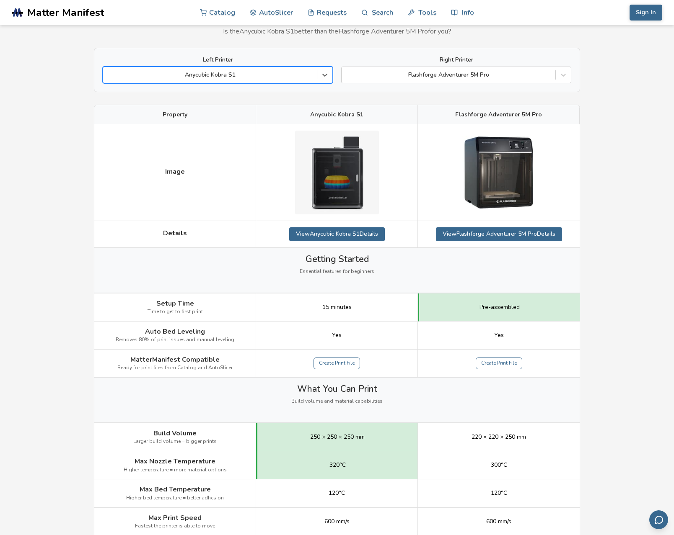 The image size is (674, 535). I want to click on span: Property, so click(175, 115).